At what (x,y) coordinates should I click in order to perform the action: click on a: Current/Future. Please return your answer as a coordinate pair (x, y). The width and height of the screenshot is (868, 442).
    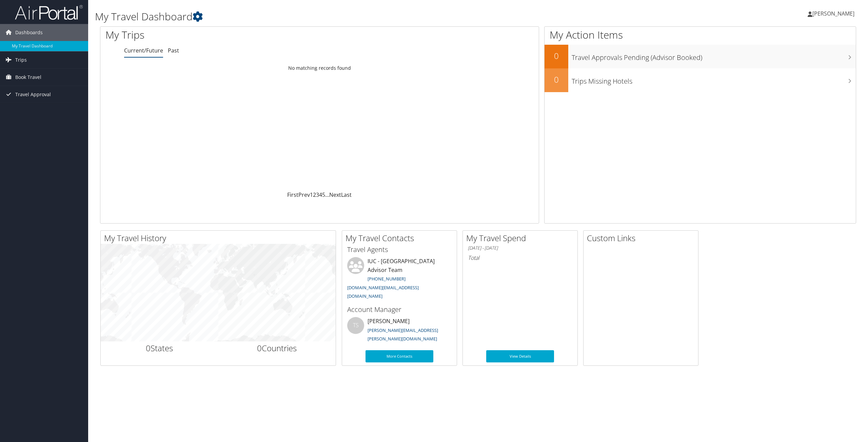
    Looking at the image, I should click on (143, 51).